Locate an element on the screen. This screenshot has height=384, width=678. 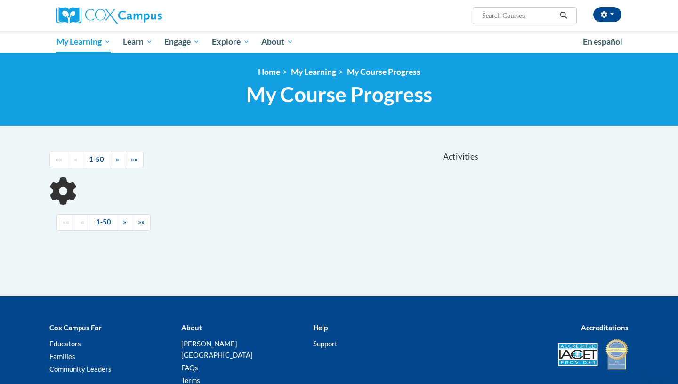
img: Cox Campus is located at coordinates (109, 16).